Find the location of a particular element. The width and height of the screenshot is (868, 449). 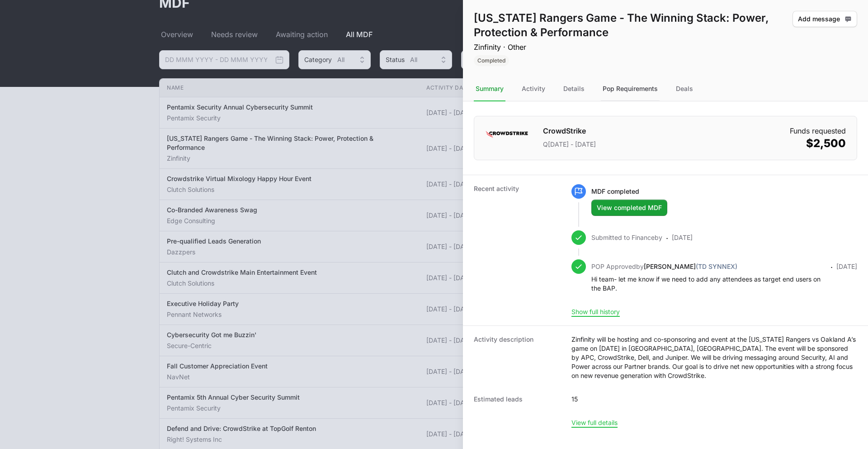

button: Add message is located at coordinates (825, 19).